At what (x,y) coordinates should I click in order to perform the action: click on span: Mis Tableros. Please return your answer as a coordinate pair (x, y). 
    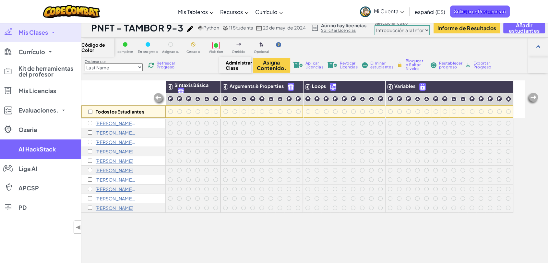
    Looking at the image, I should click on (193, 12).